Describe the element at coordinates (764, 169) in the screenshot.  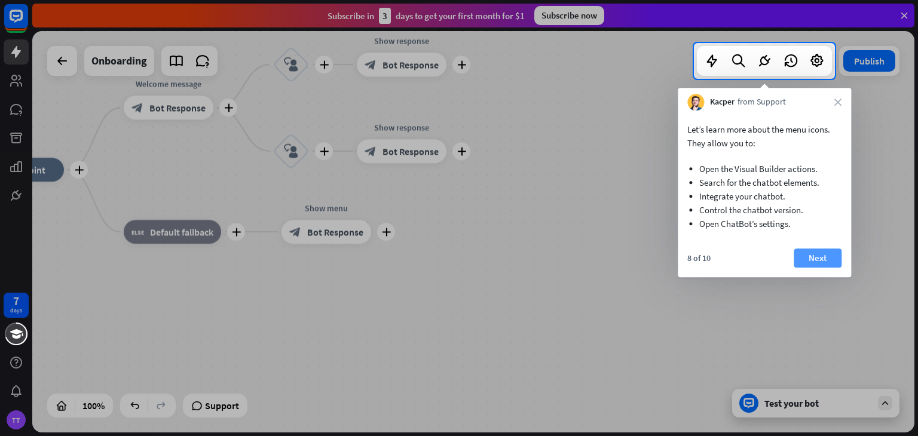
I see `li: Open the Visual Builder actions.` at that location.